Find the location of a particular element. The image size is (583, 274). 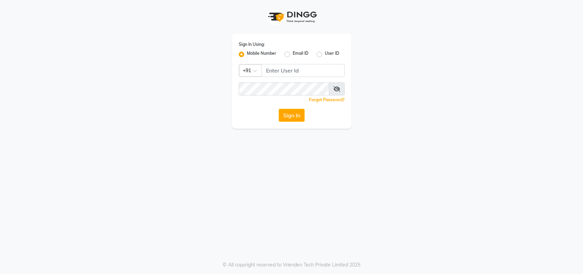

img: logo1.svg is located at coordinates (292, 17).